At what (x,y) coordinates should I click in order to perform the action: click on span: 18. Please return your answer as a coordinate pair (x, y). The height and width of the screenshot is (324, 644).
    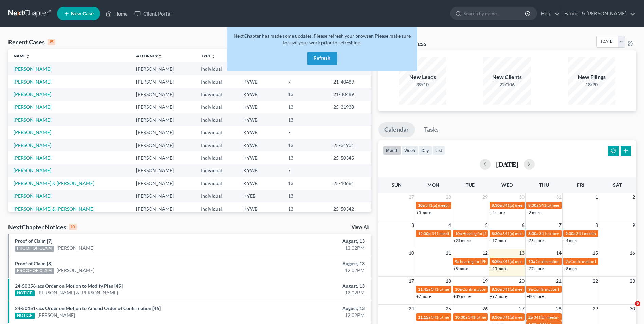
    Looking at the image, I should click on (448, 281).